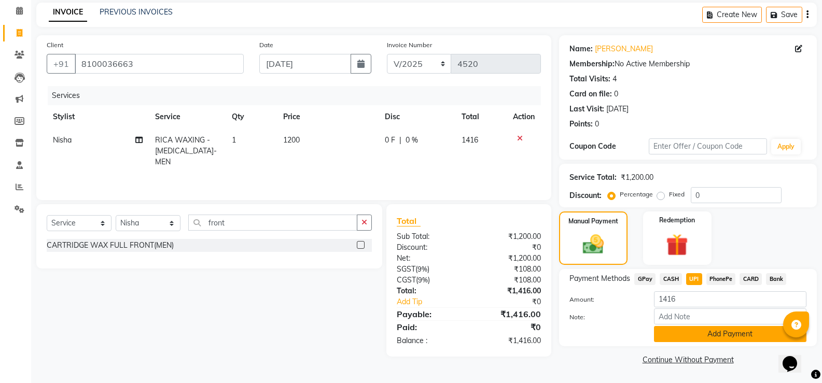  What do you see at coordinates (676, 220) in the screenshot?
I see `label: Redemption` at bounding box center [676, 220].